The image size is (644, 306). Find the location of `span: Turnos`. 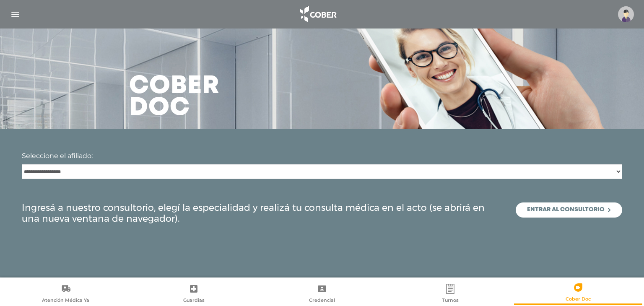

span: Turnos is located at coordinates (450, 301).